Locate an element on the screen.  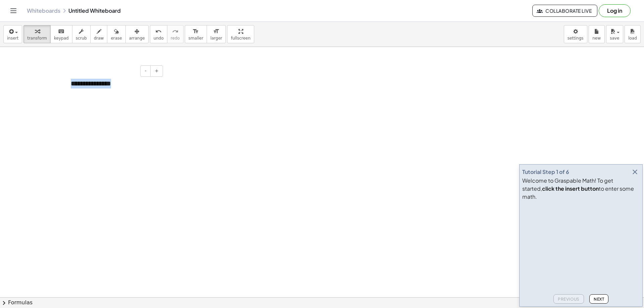
span: transform is located at coordinates (37, 38).